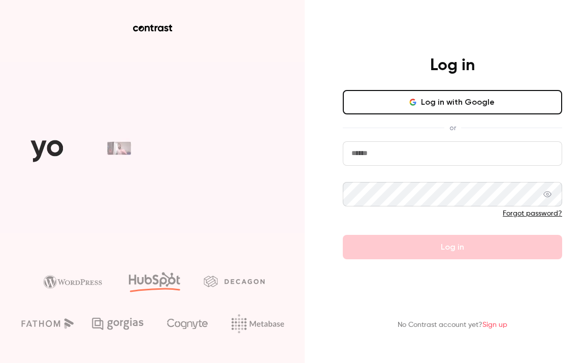  What do you see at coordinates (452, 324) in the screenshot?
I see `p: No Contrast account yet?` at bounding box center [452, 324].